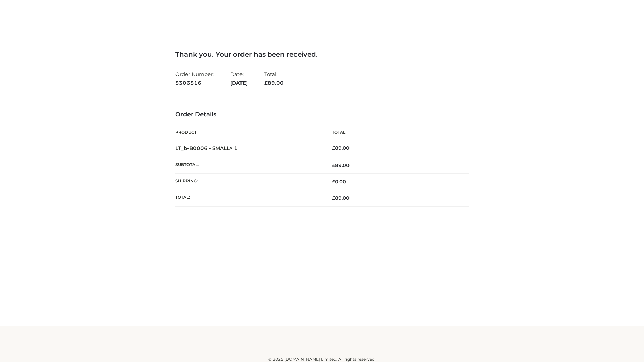  I want to click on th: Shipping:, so click(249, 181).